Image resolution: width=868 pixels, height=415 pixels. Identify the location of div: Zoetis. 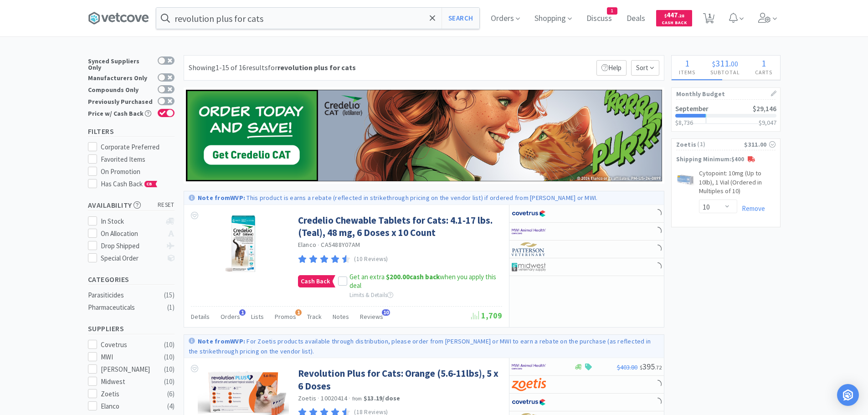
(129, 395).